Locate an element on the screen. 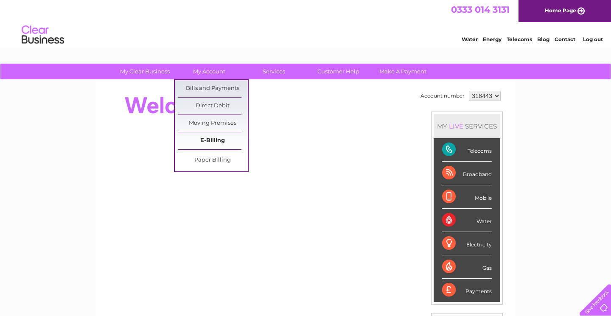 The image size is (611, 316). div: Telecoms is located at coordinates (466, 150).